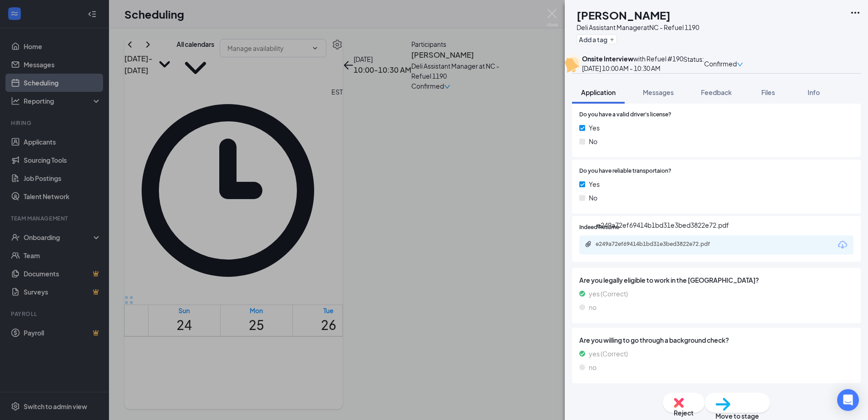 This screenshot has width=868, height=420. Describe the element at coordinates (608, 59) in the screenshot. I see `b: Onsite Interview` at that location.